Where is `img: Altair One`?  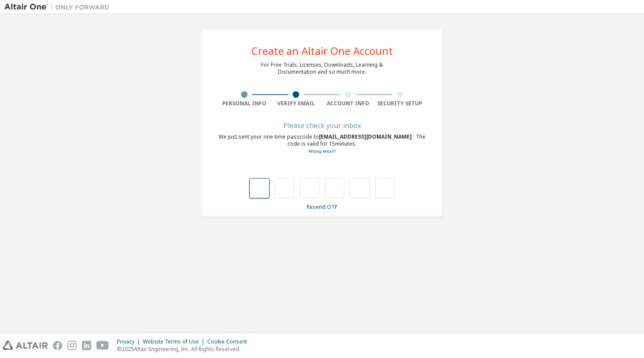 img: Altair One is located at coordinates (59, 7).